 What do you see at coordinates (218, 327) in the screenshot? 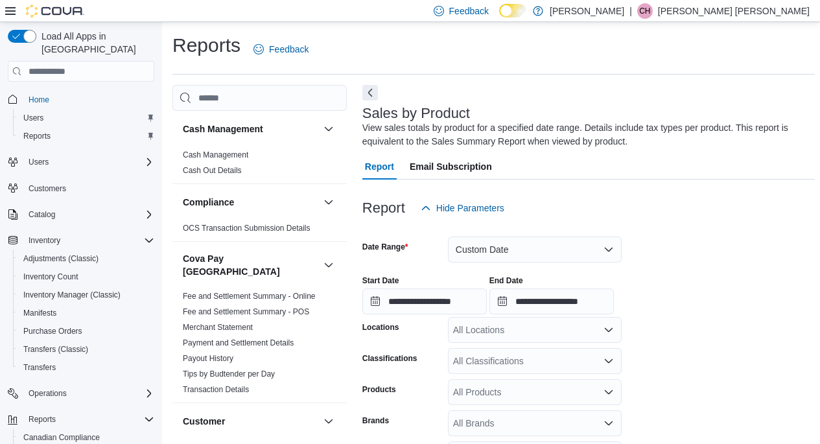
I see `a: Merchant Statement` at bounding box center [218, 327].